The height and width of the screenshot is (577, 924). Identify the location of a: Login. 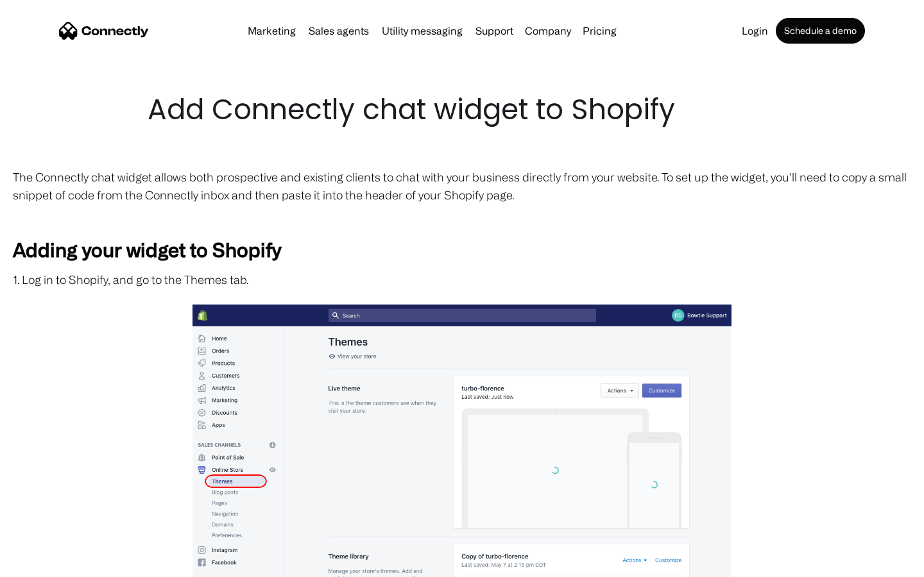
(754, 31).